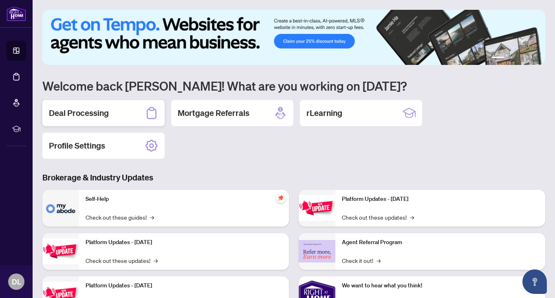 The height and width of the screenshot is (298, 555). What do you see at coordinates (294, 177) in the screenshot?
I see `h3: Brokerage & Industry Updates` at bounding box center [294, 177].